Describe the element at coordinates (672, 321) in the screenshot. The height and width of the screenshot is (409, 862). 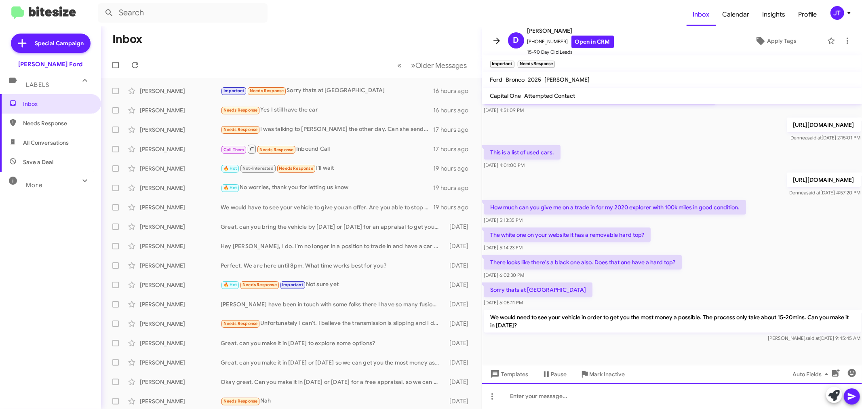
I see `p: We would need to see your vehicle in order to get you the most money a possible. The process only...` at that location.